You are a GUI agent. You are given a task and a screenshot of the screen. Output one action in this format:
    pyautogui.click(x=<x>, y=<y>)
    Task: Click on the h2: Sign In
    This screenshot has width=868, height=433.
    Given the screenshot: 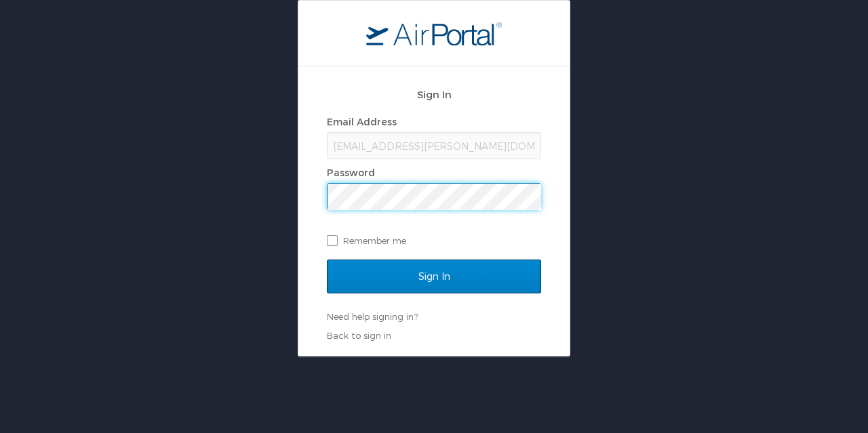 What is the action you would take?
    pyautogui.click(x=434, y=94)
    